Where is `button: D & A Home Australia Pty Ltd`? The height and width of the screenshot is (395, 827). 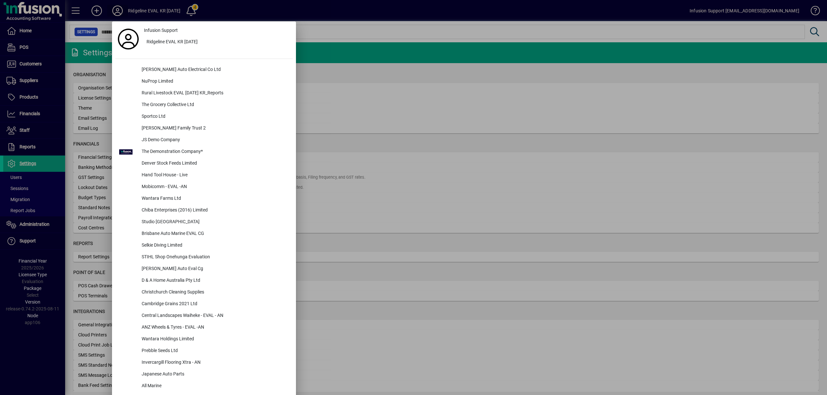 button: D & A Home Australia Pty Ltd is located at coordinates (204, 281).